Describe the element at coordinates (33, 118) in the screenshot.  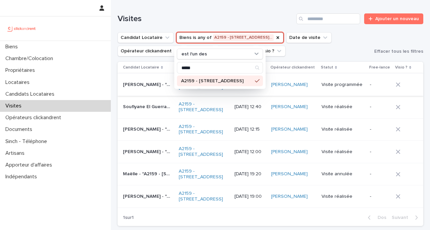
I see `font: Opérateurs clickandrent` at that location.